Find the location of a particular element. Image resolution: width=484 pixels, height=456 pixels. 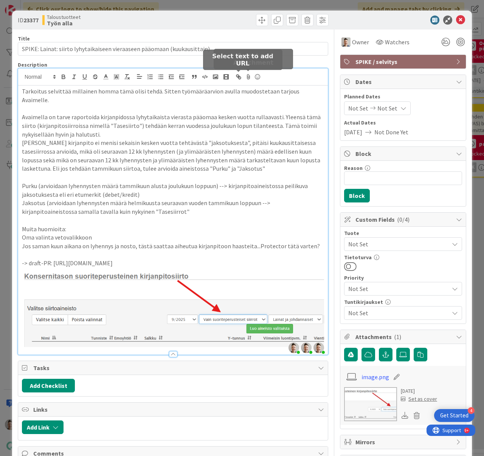

span: Attachments is located at coordinates (404, 337).